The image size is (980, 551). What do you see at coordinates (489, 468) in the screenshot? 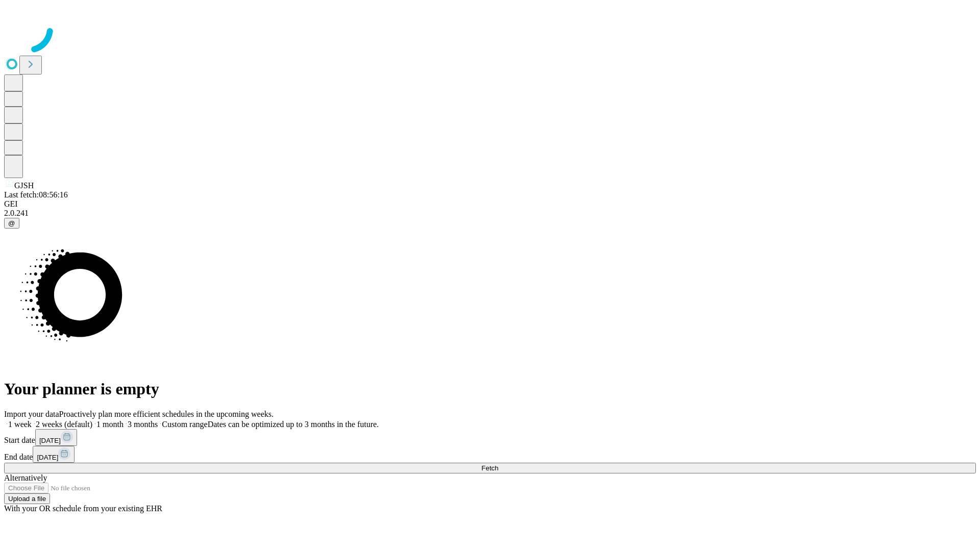
I see `span: Fetch` at bounding box center [489, 468].